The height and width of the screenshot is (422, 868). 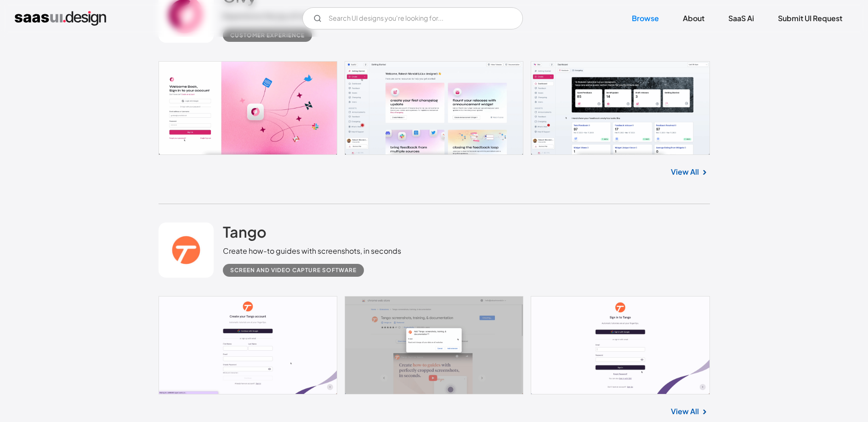 I want to click on form: Email Form, so click(x=413, y=18).